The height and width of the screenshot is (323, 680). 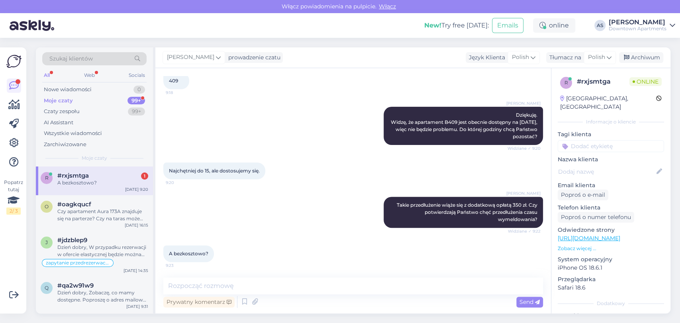 What do you see at coordinates (47, 206) in the screenshot?
I see `span: o` at bounding box center [47, 206].